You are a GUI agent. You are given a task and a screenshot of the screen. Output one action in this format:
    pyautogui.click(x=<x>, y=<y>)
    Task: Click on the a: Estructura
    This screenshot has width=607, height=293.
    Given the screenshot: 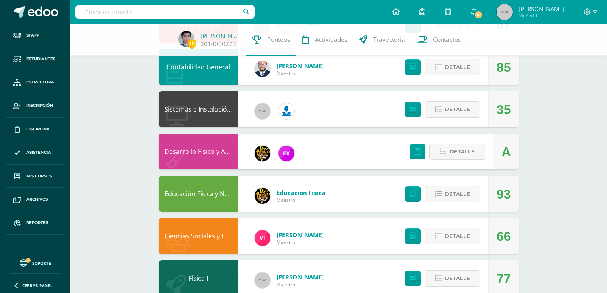 What is the action you would take?
    pyautogui.click(x=35, y=83)
    